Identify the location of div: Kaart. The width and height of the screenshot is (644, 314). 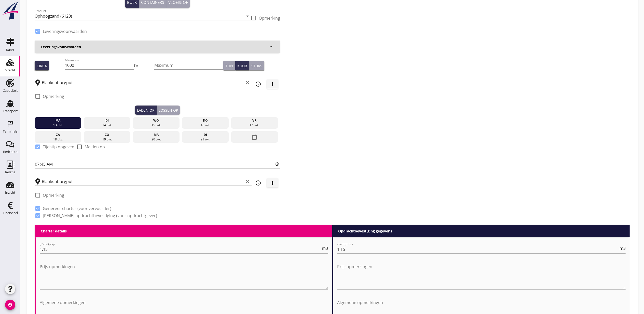
(10, 50).